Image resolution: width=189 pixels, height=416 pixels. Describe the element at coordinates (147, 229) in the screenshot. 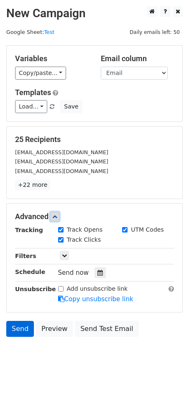

I see `label: UTM Codes` at that location.